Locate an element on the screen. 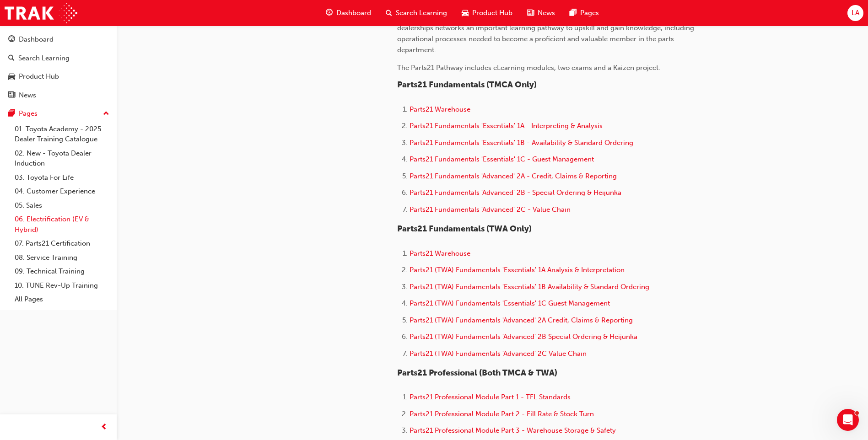 This screenshot has width=868, height=440. span: Parts21 Fundamentals 'Essentials' 1A - Interpreting & Analysis is located at coordinates (506, 126).